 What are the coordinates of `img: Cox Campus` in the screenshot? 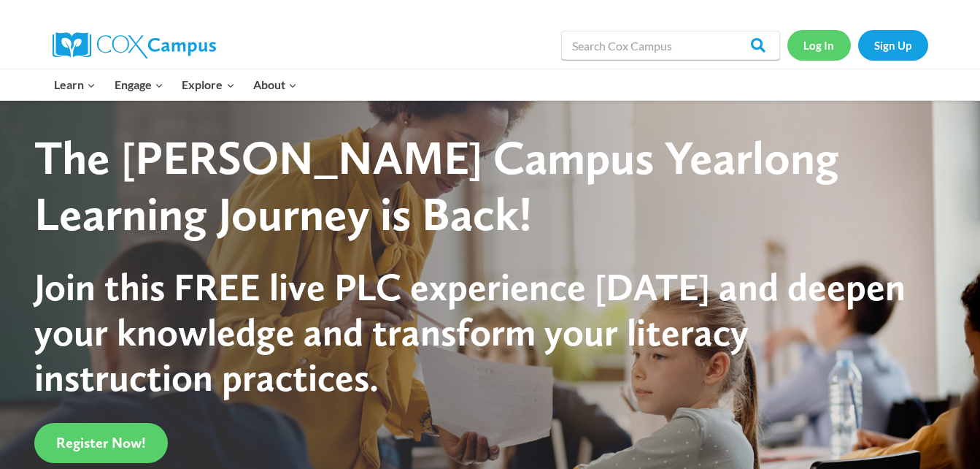 It's located at (134, 45).